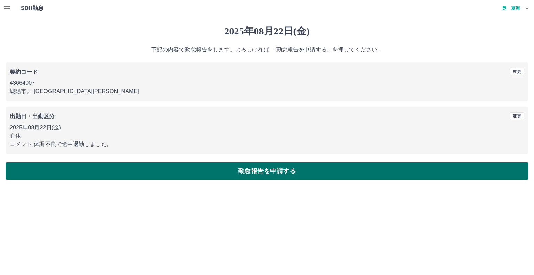 The height and width of the screenshot is (275, 534). I want to click on p: 下記の内容で勤怠報告をします。よろしければ 「勤怠報告を申請する」を押してください。, so click(267, 50).